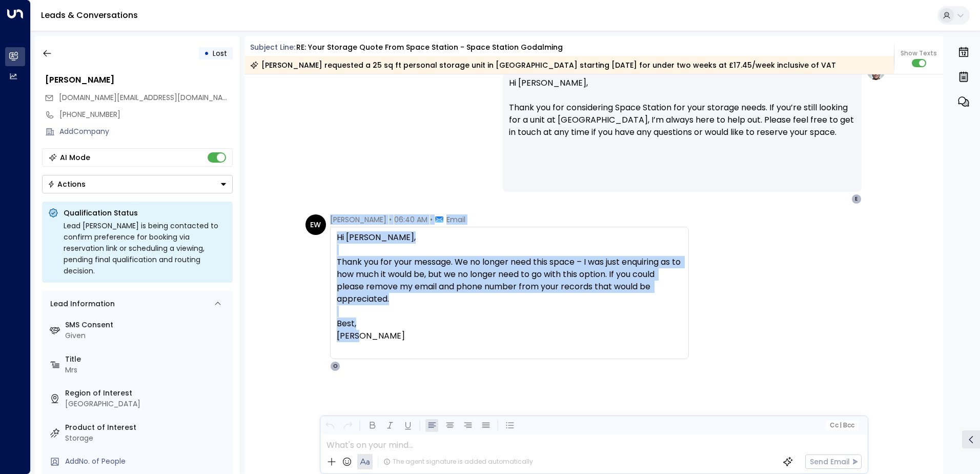 This screenshot has height=474, width=980. What do you see at coordinates (273, 47) in the screenshot?
I see `span: Subject Line:` at bounding box center [273, 47].